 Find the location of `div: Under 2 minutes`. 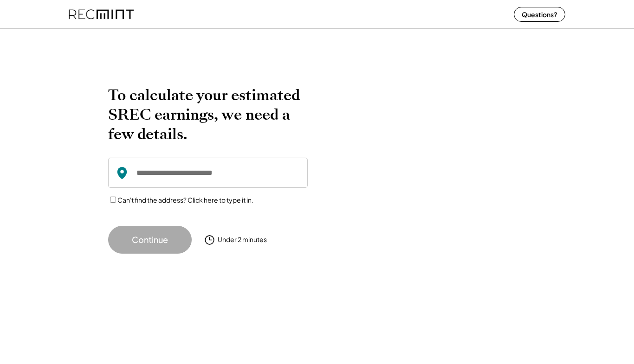

div: Under 2 minutes is located at coordinates (242, 240).